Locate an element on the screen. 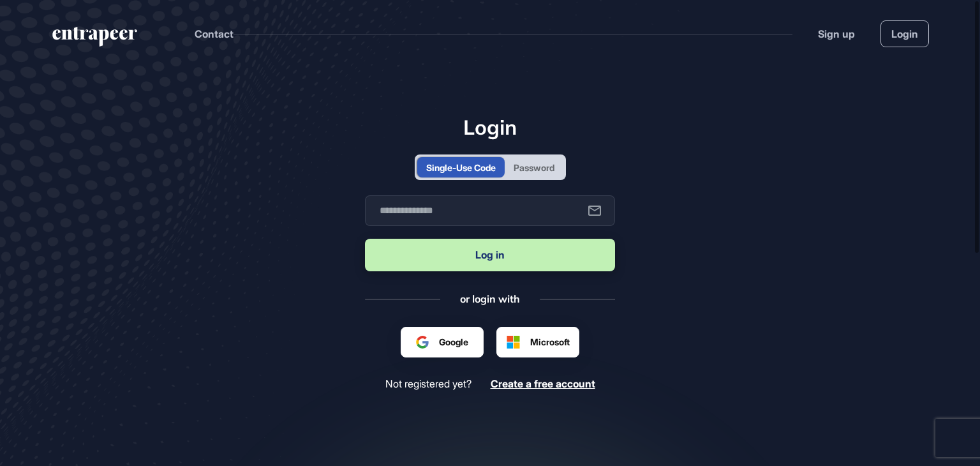 The image size is (980, 466). a: entrapeer-logo is located at coordinates (94, 39).